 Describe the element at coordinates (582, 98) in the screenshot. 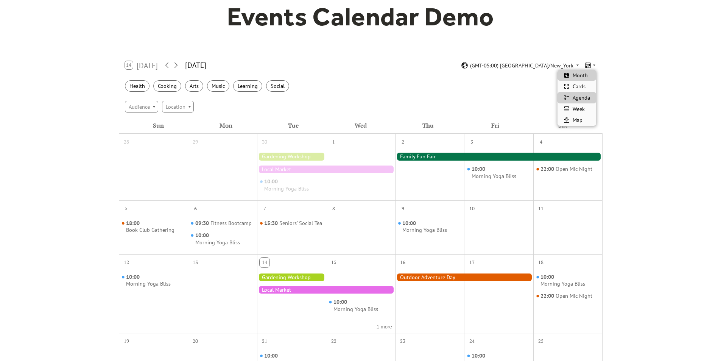

I see `span: Agenda` at that location.